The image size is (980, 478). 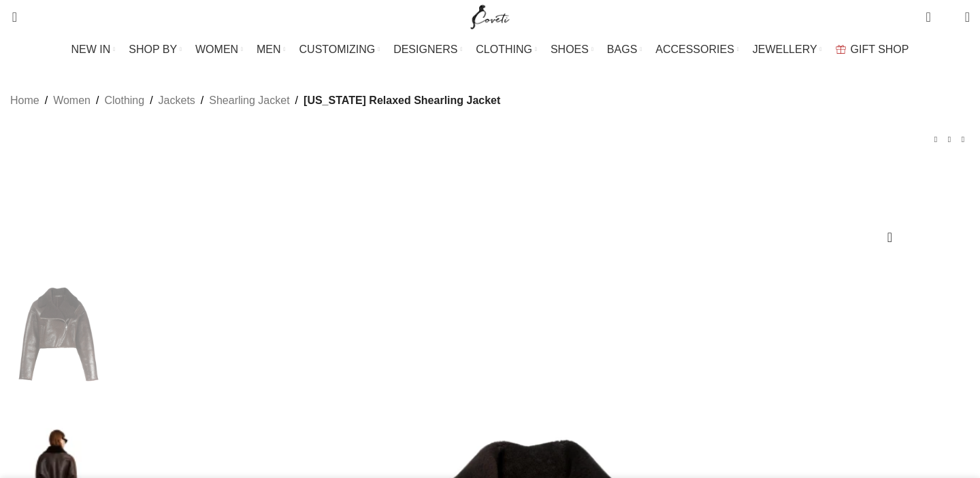 I want to click on img: GiftBag, so click(x=841, y=49).